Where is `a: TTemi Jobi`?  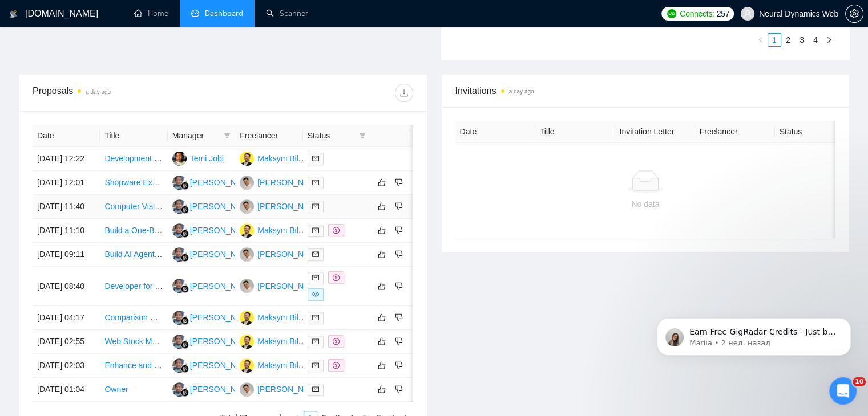 a: TTemi Jobi is located at coordinates (198, 158).